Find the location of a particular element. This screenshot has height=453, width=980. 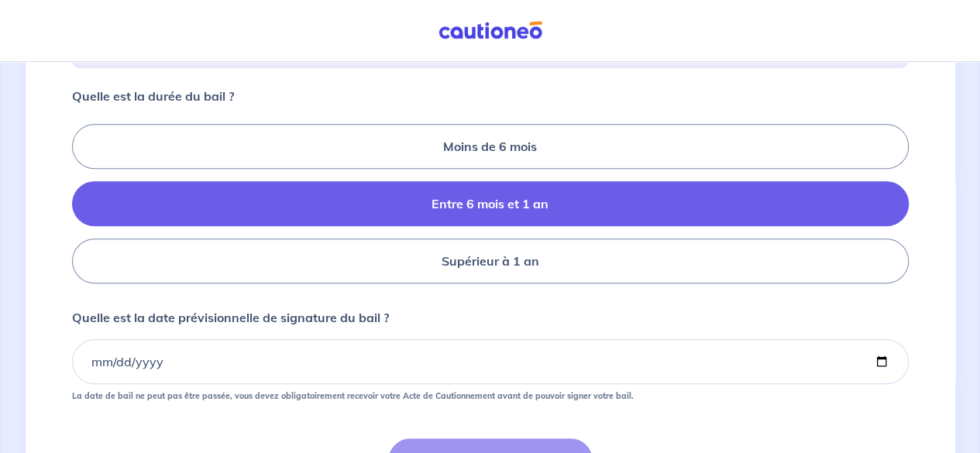

strong: La date de bail ne peut pas être passée, vous devez obligatoirement recevoir votre Acte de Cautio... is located at coordinates (353, 396).